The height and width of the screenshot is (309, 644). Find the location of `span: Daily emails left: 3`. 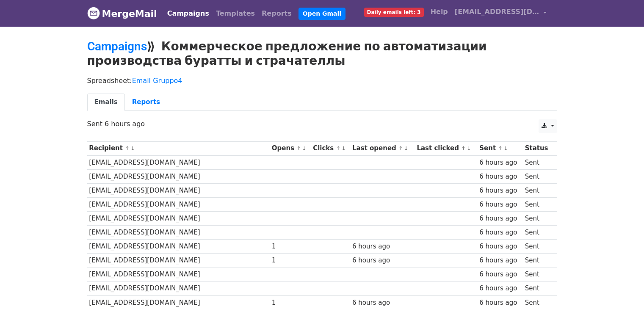

span: Daily emails left: 3 is located at coordinates (394, 12).